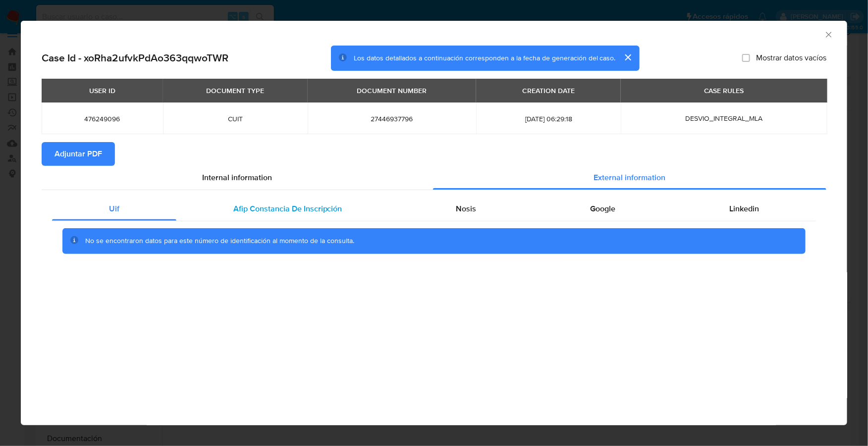  What do you see at coordinates (392, 119) in the screenshot?
I see `span: 27446937796` at bounding box center [392, 119].